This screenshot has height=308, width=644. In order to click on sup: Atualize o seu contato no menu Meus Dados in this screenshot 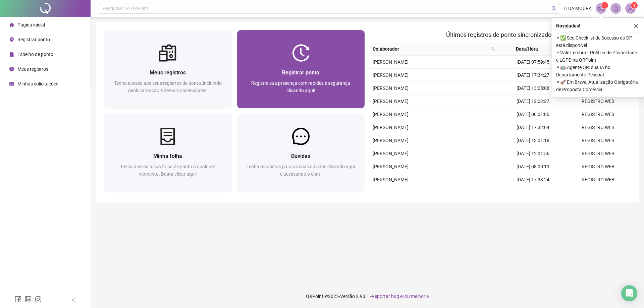, I will do `click(635, 5)`.